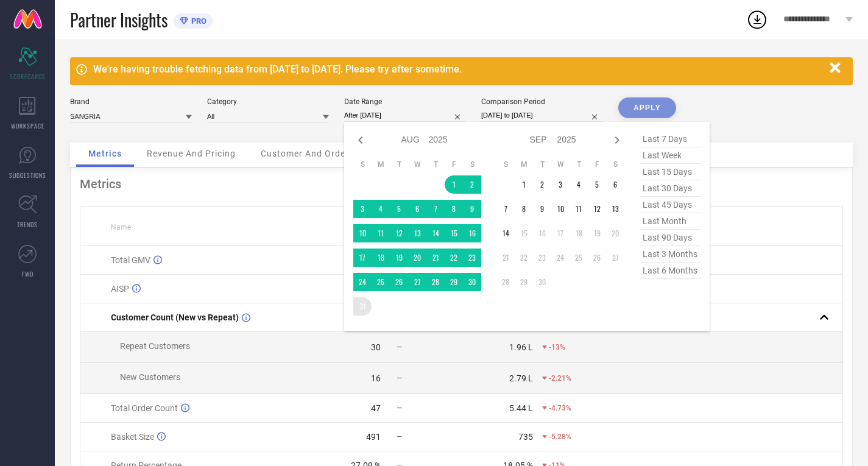 Image resolution: width=868 pixels, height=466 pixels. I want to click on td: Fri Sep 26 2025, so click(597, 258).